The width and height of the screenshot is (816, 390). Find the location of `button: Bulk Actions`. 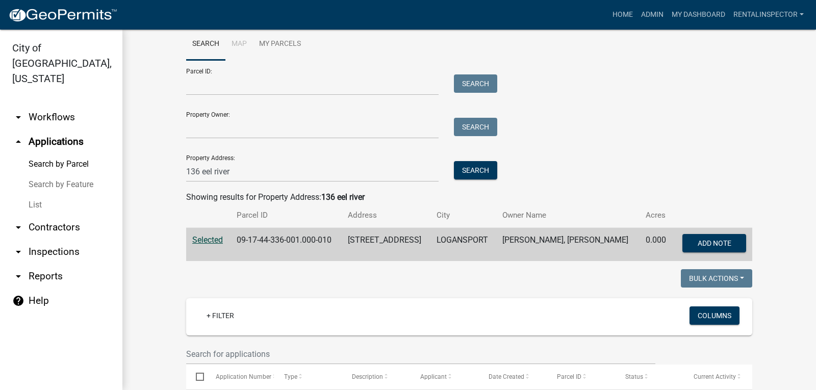

button: Bulk Actions is located at coordinates (717, 278).